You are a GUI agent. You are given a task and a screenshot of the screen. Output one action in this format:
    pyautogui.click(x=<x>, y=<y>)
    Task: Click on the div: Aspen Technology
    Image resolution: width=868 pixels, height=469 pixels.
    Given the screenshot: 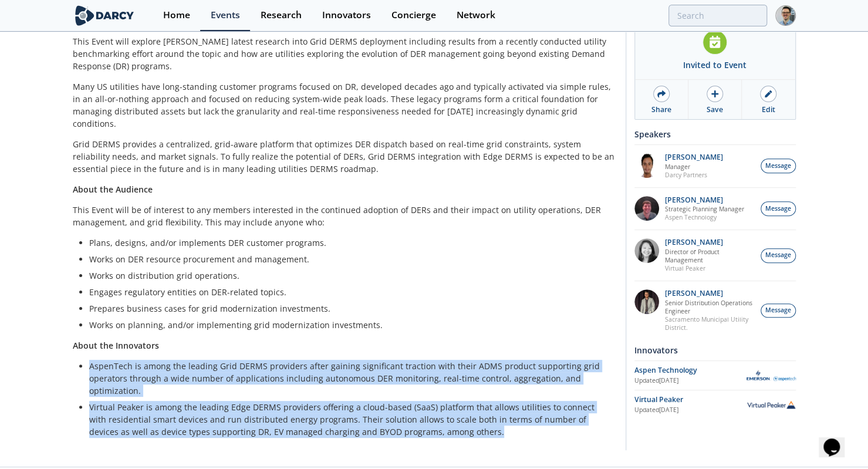 What is the action you would take?
    pyautogui.click(x=690, y=370)
    